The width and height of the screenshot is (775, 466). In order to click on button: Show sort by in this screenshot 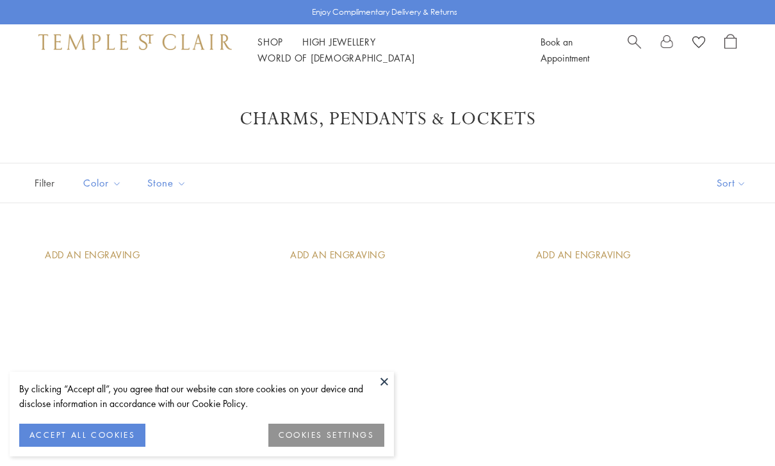, I will do `click(732, 183)`.